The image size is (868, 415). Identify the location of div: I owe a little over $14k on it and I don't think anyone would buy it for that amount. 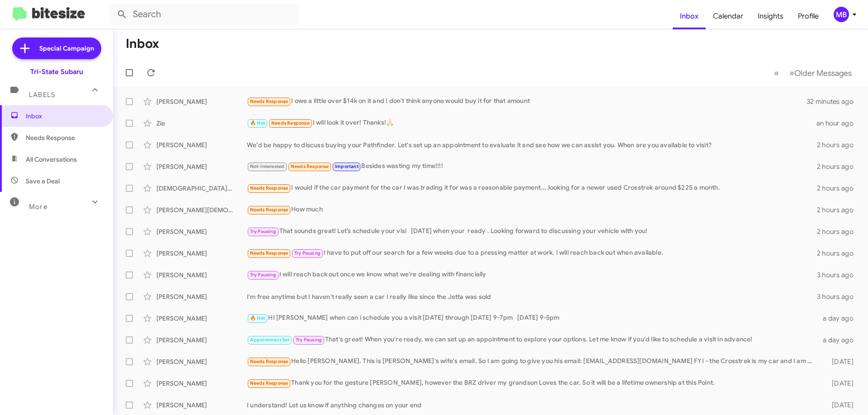
(527, 101).